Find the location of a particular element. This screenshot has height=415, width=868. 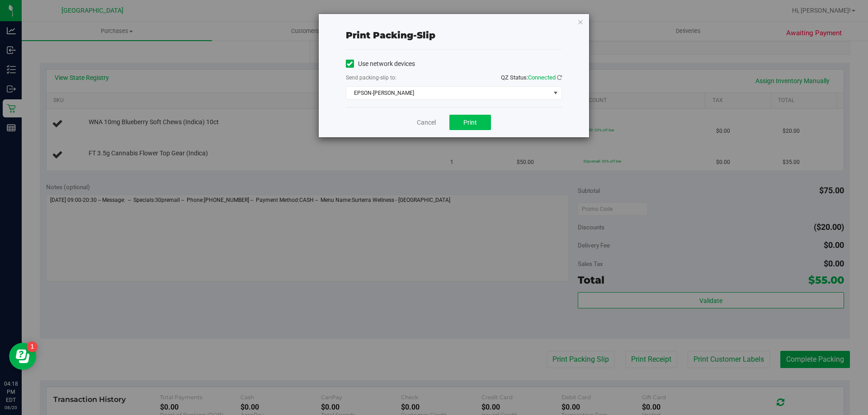

span: select is located at coordinates (555, 93).